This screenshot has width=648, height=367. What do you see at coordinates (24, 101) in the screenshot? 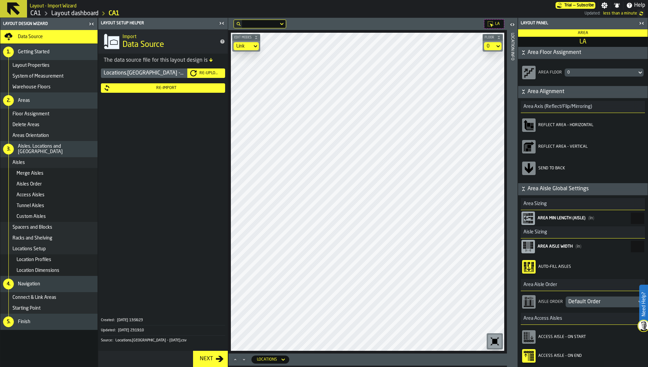
I see `span: Areas` at bounding box center [24, 101].